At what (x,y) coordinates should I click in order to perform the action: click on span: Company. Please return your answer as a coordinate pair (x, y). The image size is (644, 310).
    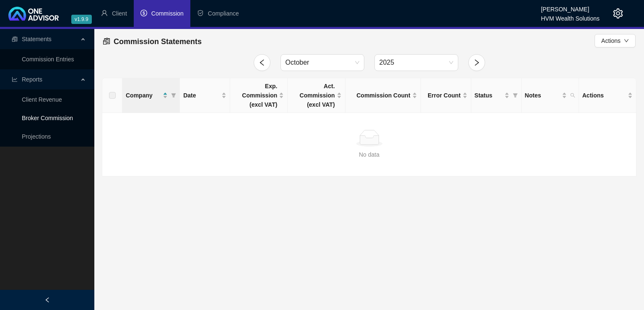
    Looking at the image, I should click on (144, 95).